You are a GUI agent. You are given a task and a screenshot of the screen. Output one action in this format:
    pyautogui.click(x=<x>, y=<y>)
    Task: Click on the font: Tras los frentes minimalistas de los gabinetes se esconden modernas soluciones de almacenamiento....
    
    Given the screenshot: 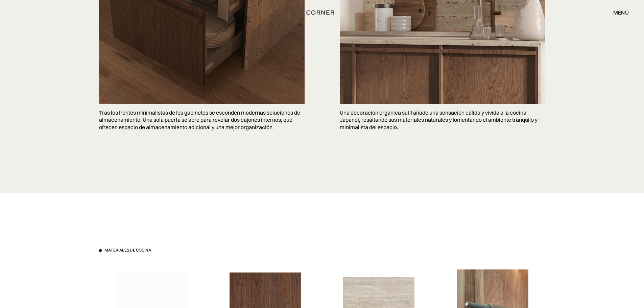 What is the action you would take?
    pyautogui.click(x=200, y=120)
    